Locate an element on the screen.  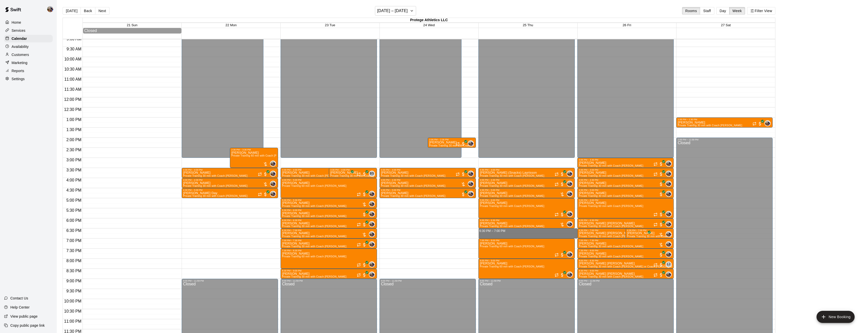
div: Bryson Spriggs is located at coordinates (372, 174).